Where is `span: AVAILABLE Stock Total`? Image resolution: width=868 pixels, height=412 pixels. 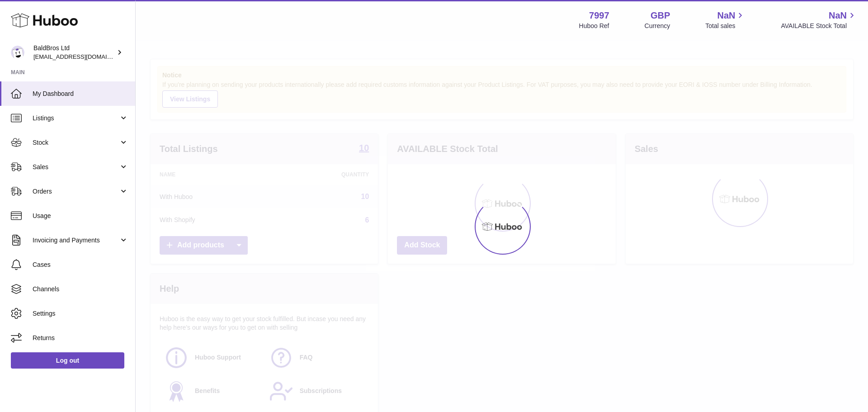
span: AVAILABLE Stock Total is located at coordinates (818, 26).